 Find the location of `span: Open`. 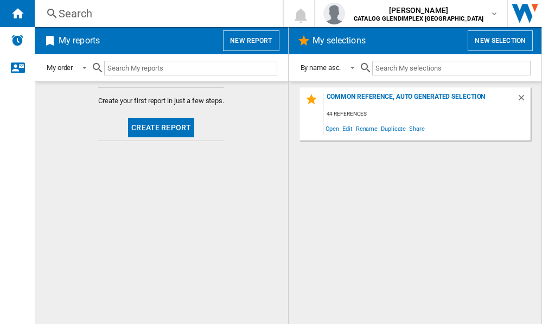

span: Open is located at coordinates (333, 128).